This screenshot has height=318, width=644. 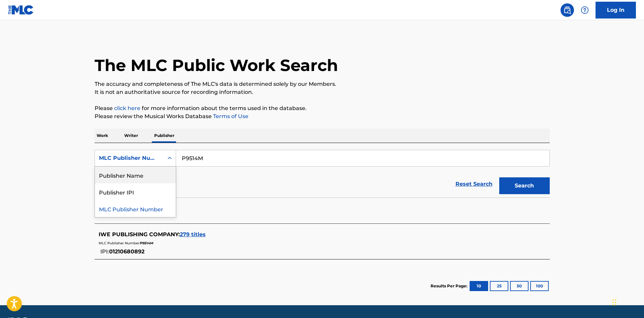 What do you see at coordinates (567, 10) in the screenshot?
I see `a: Public Search` at bounding box center [567, 10].